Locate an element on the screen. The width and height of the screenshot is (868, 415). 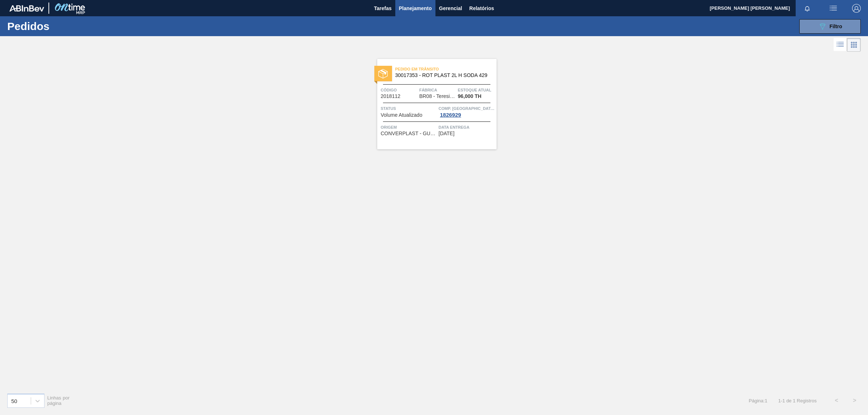
span: 96,000 TH is located at coordinates (469, 96).